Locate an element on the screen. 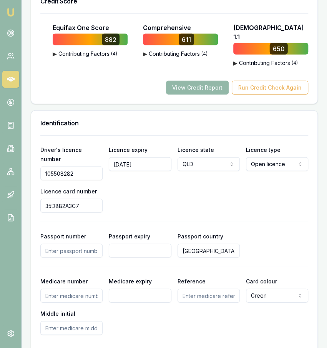  label: Licence card number is located at coordinates (68, 191).